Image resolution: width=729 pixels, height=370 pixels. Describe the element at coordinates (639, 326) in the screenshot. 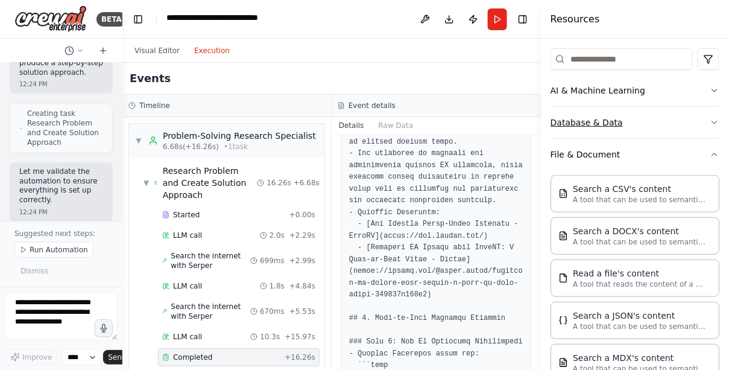

I see `p: A tool that can be used to semantic search a query from a JSON's content.` at that location.